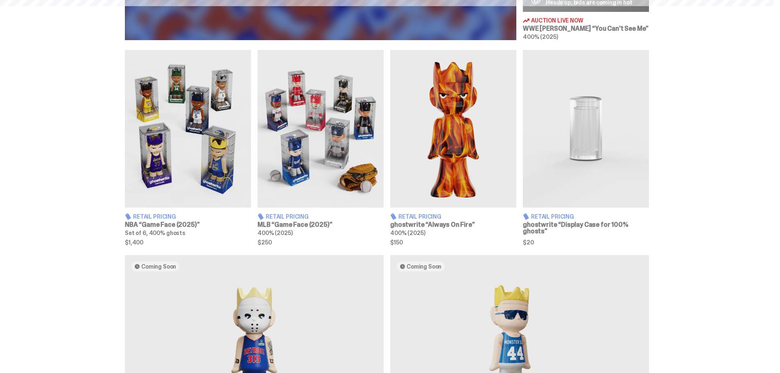  Describe the element at coordinates (586, 228) in the screenshot. I see `h3: ghostwrite “Display Case for 100% ghosts”` at that location.